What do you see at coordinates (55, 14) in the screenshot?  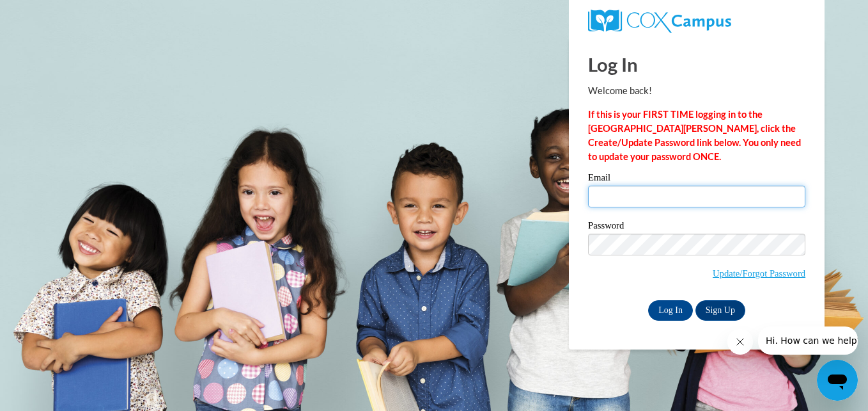 I see `span: Hi. How can we help?` at bounding box center [55, 14].